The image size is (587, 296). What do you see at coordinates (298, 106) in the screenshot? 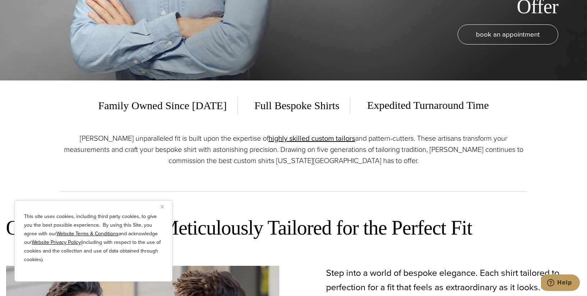
I see `span: Full Bespoke Shirts` at bounding box center [298, 106].